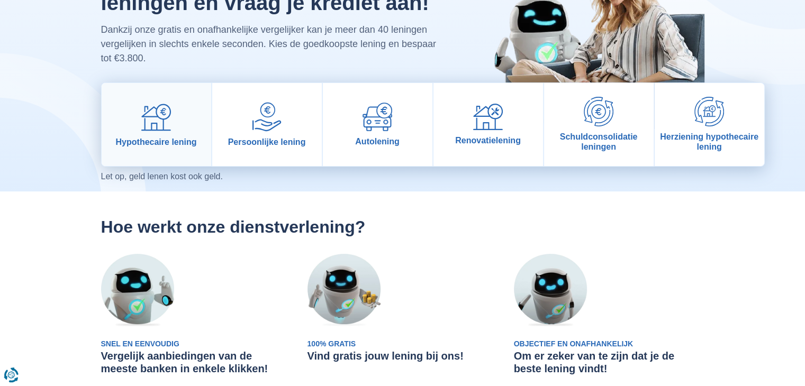 Image resolution: width=805 pixels, height=386 pixels. What do you see at coordinates (609, 363) in the screenshot?
I see `h3: Om er zeker van te zijn dat je de beste lening vindt!` at bounding box center [609, 363].